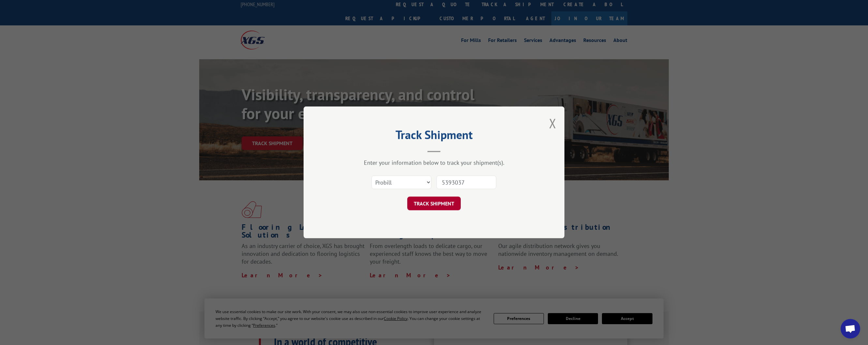  I want to click on button: Close modal, so click(553, 123).